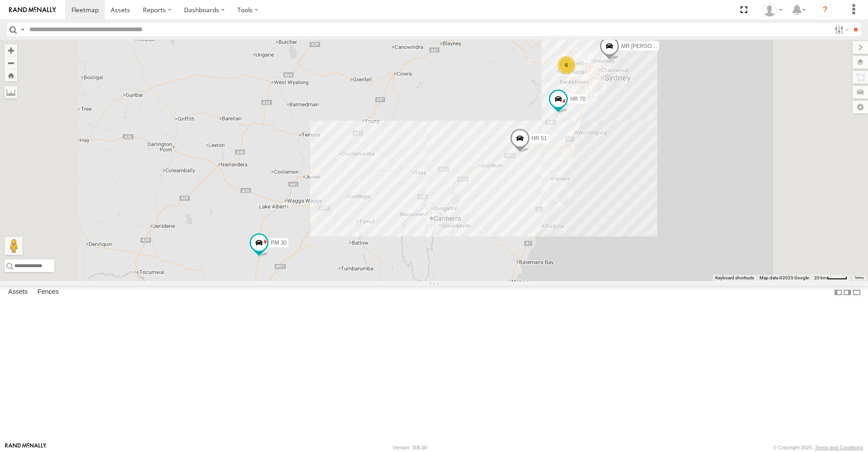 The height and width of the screenshot is (452, 868). Describe the element at coordinates (410, 448) in the screenshot. I see `div: Version: 306.00` at that location.